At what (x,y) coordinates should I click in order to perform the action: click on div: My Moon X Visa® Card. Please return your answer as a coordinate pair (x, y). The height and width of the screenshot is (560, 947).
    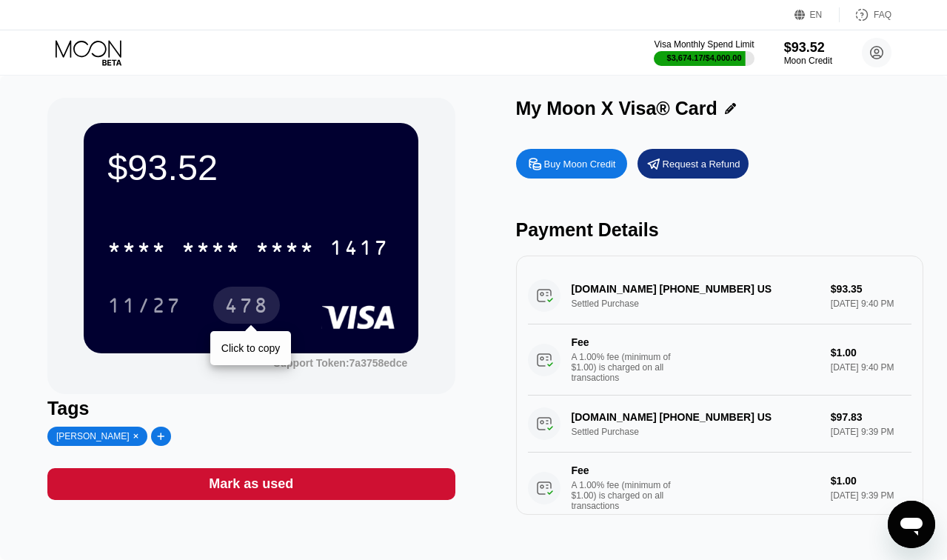
    Looking at the image, I should click on (617, 108).